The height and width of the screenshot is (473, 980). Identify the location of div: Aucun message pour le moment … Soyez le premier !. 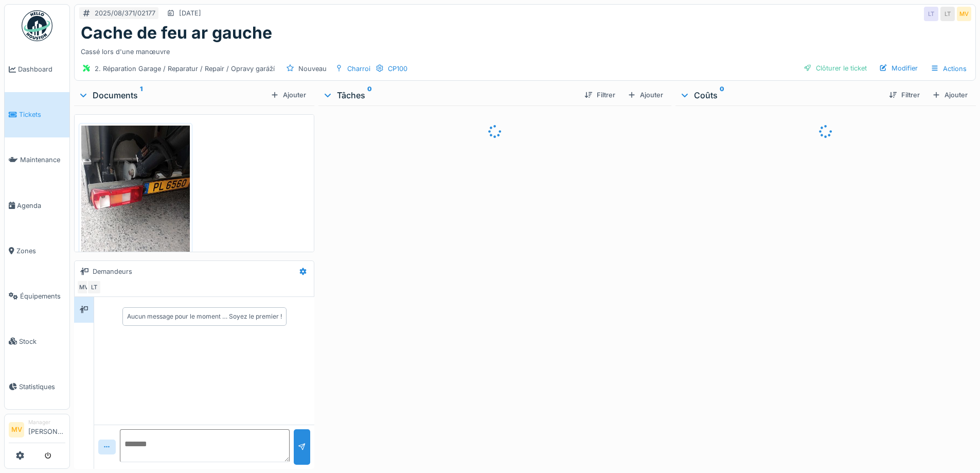
(205, 316).